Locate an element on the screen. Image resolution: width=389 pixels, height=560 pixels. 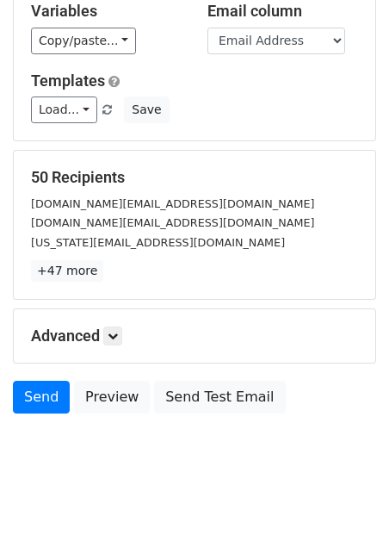
a: Templates is located at coordinates (68, 80).